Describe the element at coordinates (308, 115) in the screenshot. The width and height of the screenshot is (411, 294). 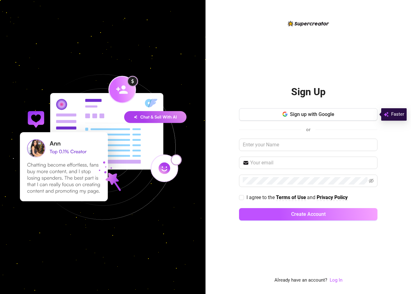
I see `button: Sign up with Google` at that location.